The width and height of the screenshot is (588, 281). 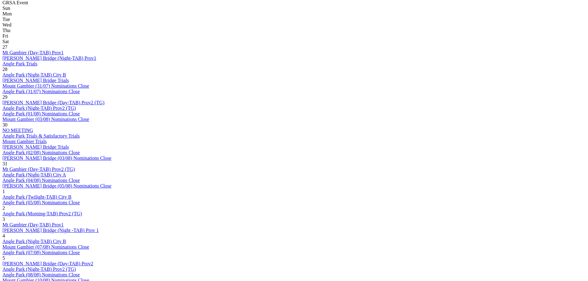 What do you see at coordinates (20, 64) in the screenshot?
I see `a: Angle Park Trials` at bounding box center [20, 64].